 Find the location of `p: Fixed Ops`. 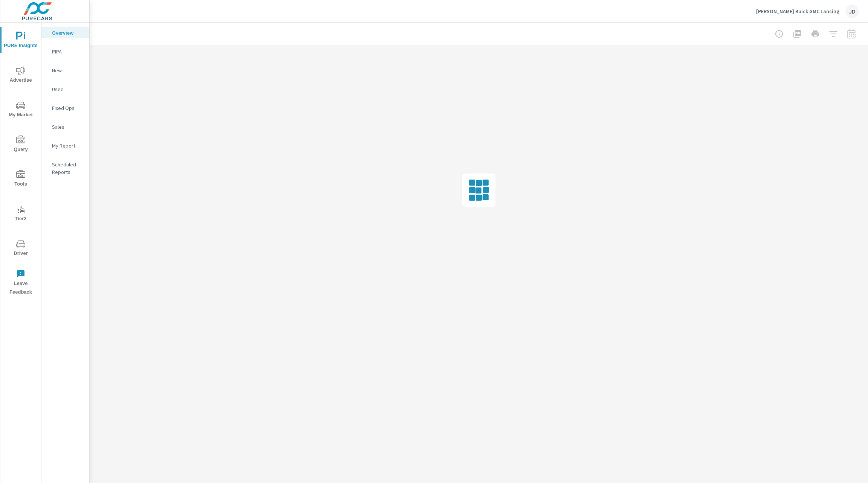

p: Fixed Ops is located at coordinates (67, 108).